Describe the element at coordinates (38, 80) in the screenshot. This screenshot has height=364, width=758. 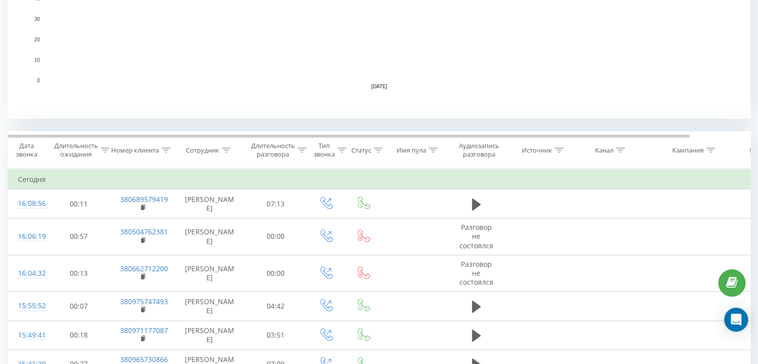
I see `text: 0` at that location.